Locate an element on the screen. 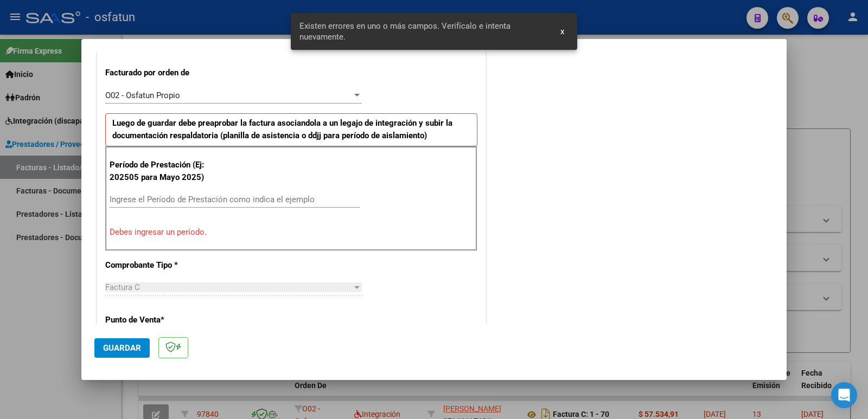  div: Open Intercom Messenger is located at coordinates (844, 395).